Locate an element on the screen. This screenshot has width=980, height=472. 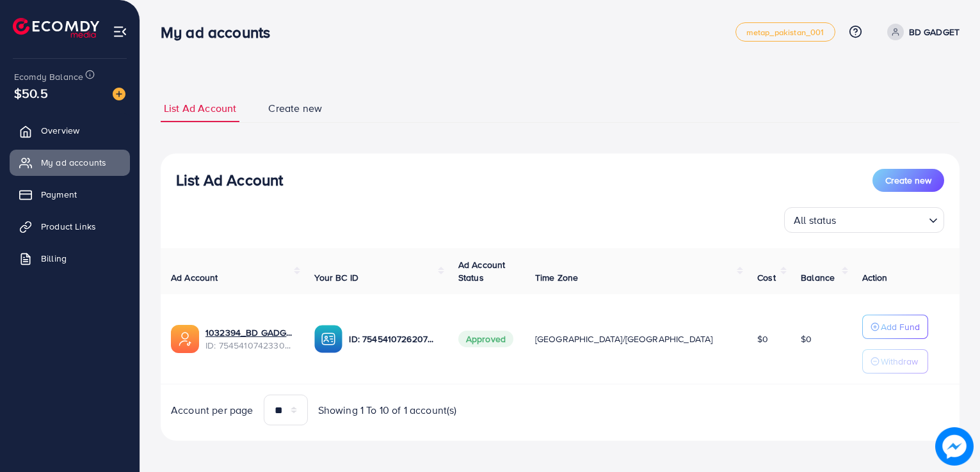
span: Cost is located at coordinates (767, 277).